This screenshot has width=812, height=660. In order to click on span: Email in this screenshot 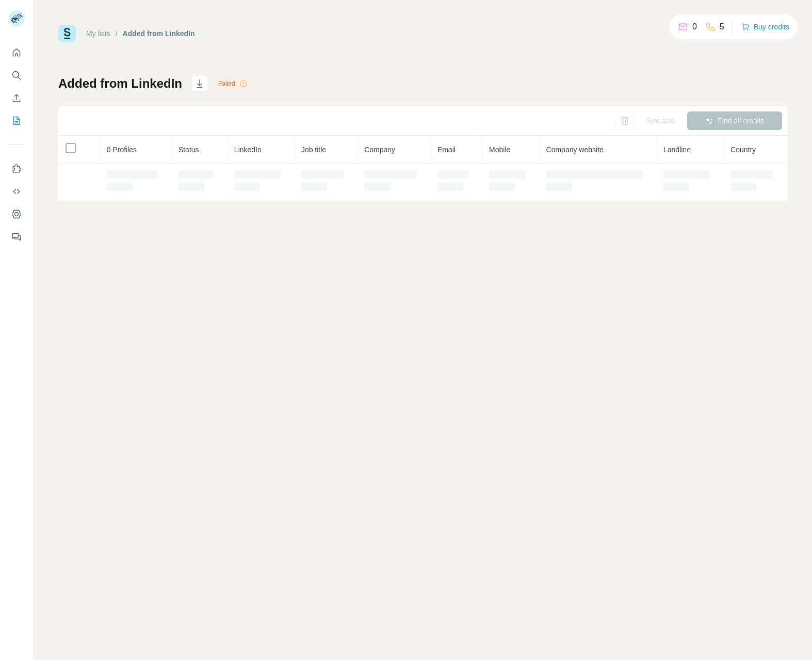, I will do `click(446, 150)`.